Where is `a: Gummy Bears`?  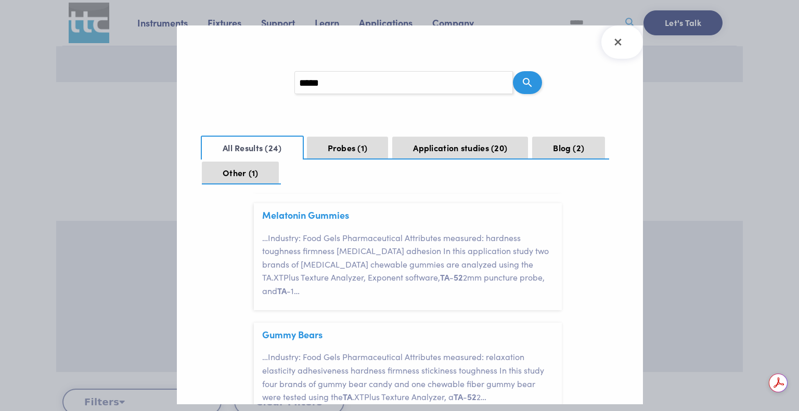
a: Gummy Bears is located at coordinates (292, 334).